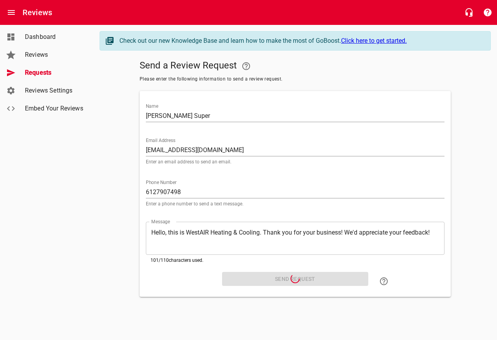 This screenshot has height=340, width=497. Describe the element at coordinates (54, 55) in the screenshot. I see `span: Reviews` at that location.